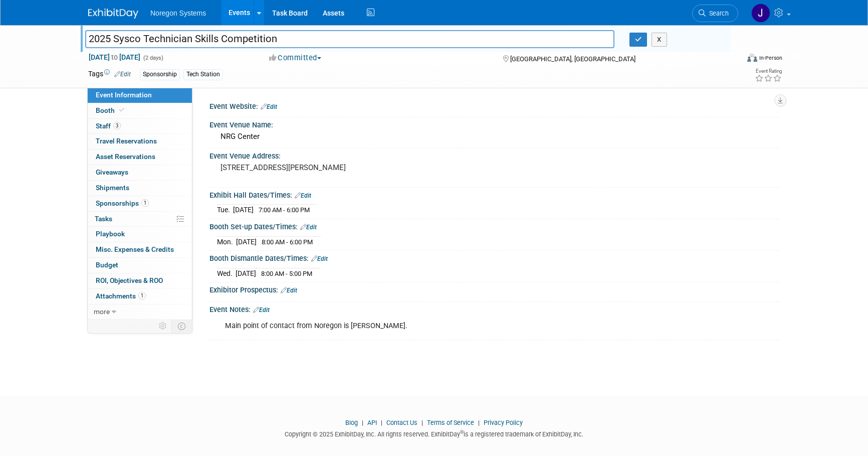 The width and height of the screenshot is (868, 456). I want to click on a: API, so click(372, 422).